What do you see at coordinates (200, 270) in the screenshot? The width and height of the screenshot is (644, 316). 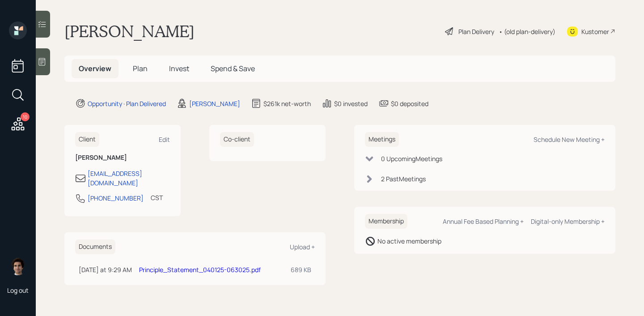 I see `a: Principle_Statement_040125-063025.pdf` at bounding box center [200, 270].